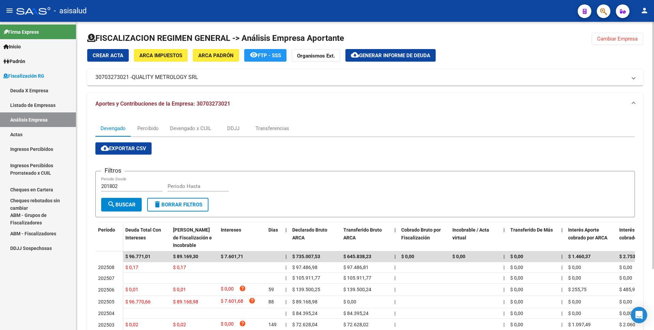 Image resolution: width=654 pixels, height=330 pixels. I want to click on span: $ 7.601,71, so click(232, 256).